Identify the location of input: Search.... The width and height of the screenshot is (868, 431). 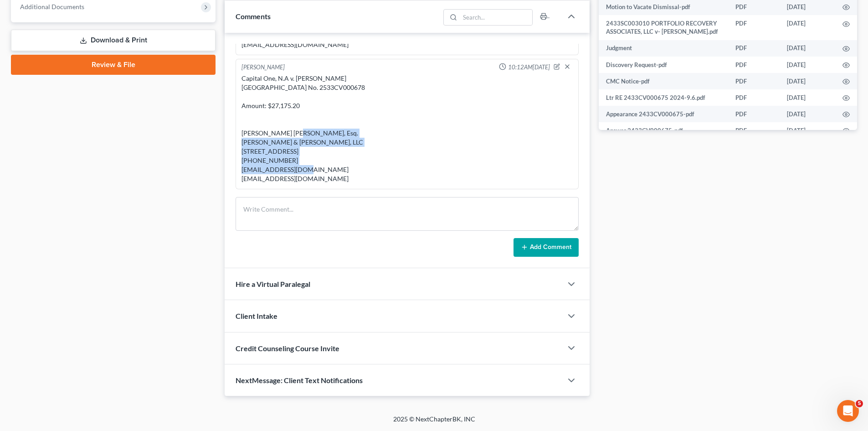
(496, 18).